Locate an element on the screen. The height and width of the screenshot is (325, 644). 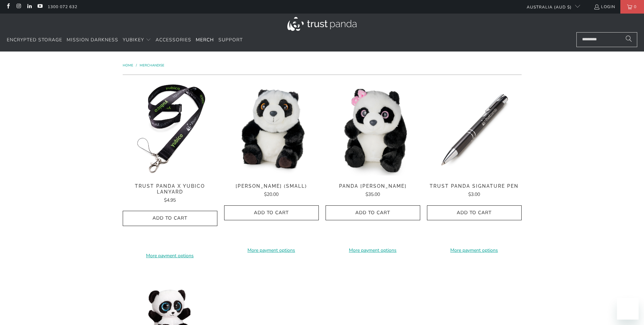
input: Search... is located at coordinates (607, 40).